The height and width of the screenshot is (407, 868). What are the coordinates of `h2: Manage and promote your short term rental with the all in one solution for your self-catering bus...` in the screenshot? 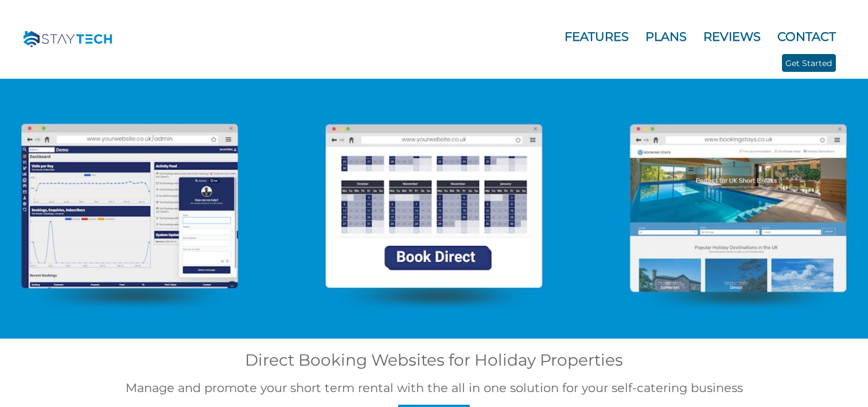 It's located at (434, 387).